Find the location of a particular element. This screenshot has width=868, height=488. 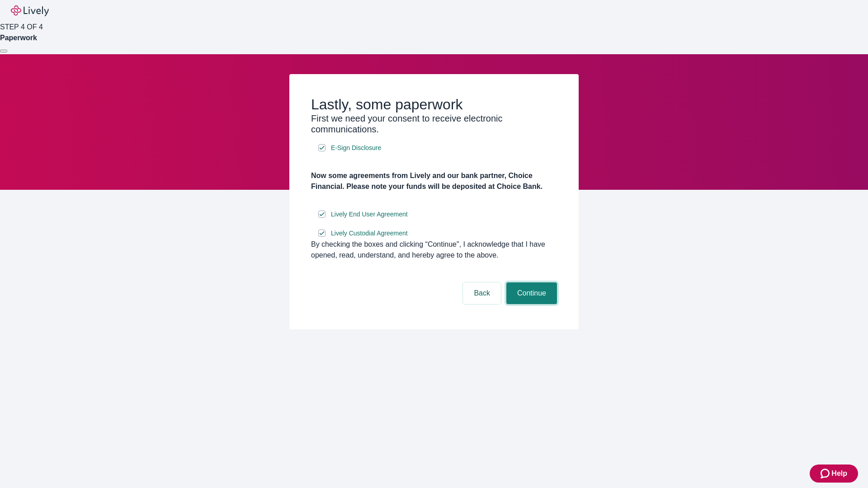

span: Help is located at coordinates (840, 474).